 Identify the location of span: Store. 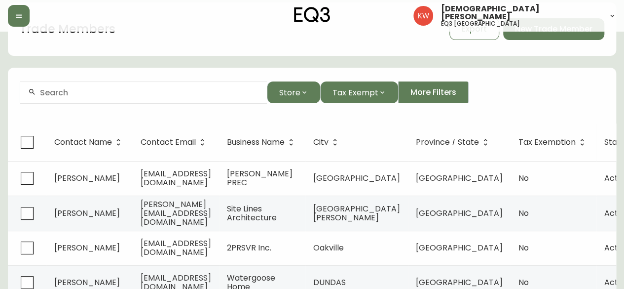
(289, 92).